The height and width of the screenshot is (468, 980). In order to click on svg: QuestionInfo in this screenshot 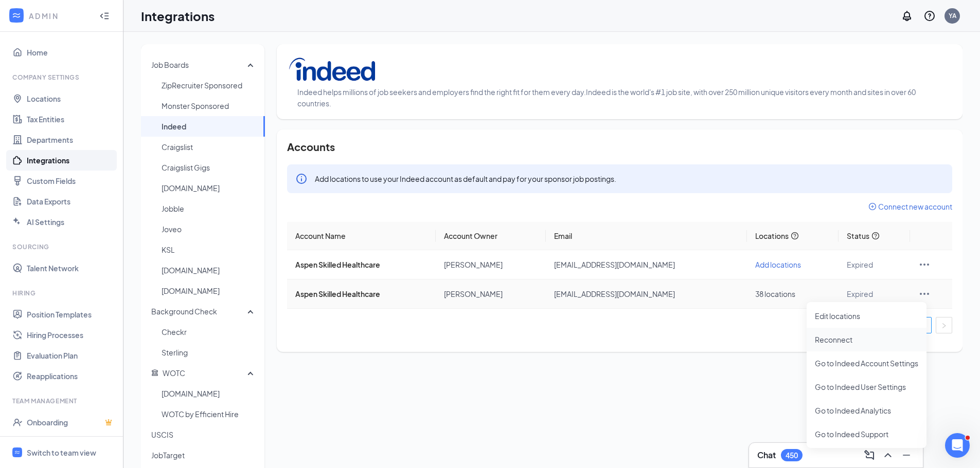, I will do `click(929, 16)`.